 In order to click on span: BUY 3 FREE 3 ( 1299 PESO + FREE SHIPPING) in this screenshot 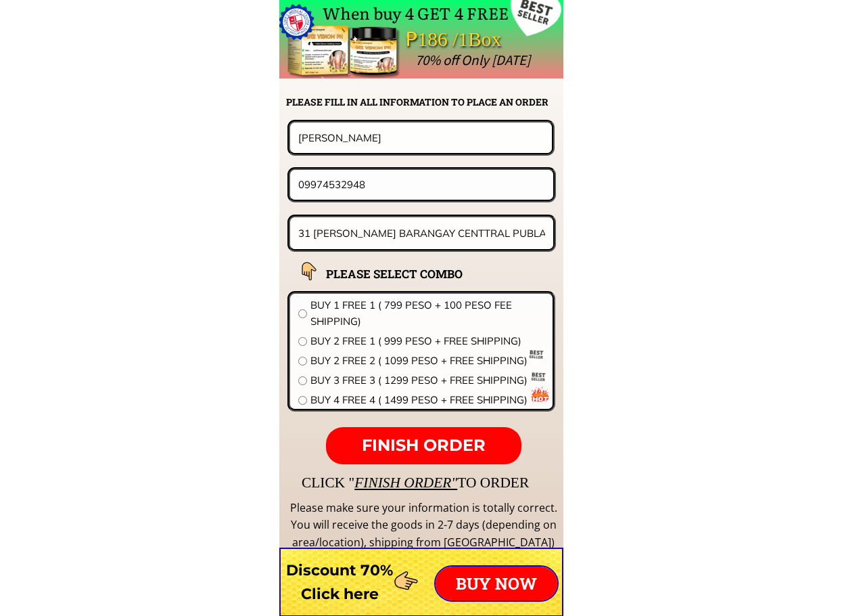, I will do `click(428, 380)`.